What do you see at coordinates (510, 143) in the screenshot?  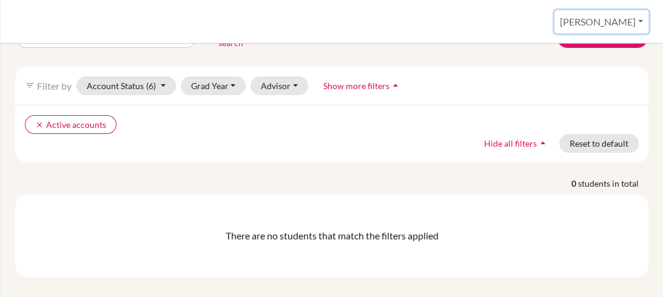 I see `span: Hide all filters` at bounding box center [510, 143].